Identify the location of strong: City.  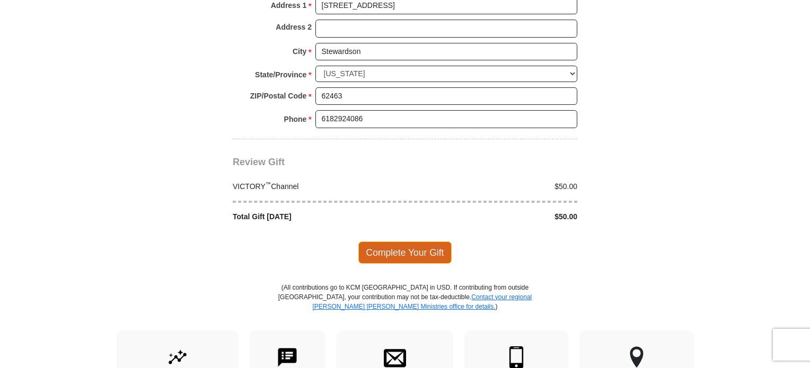
(299, 51).